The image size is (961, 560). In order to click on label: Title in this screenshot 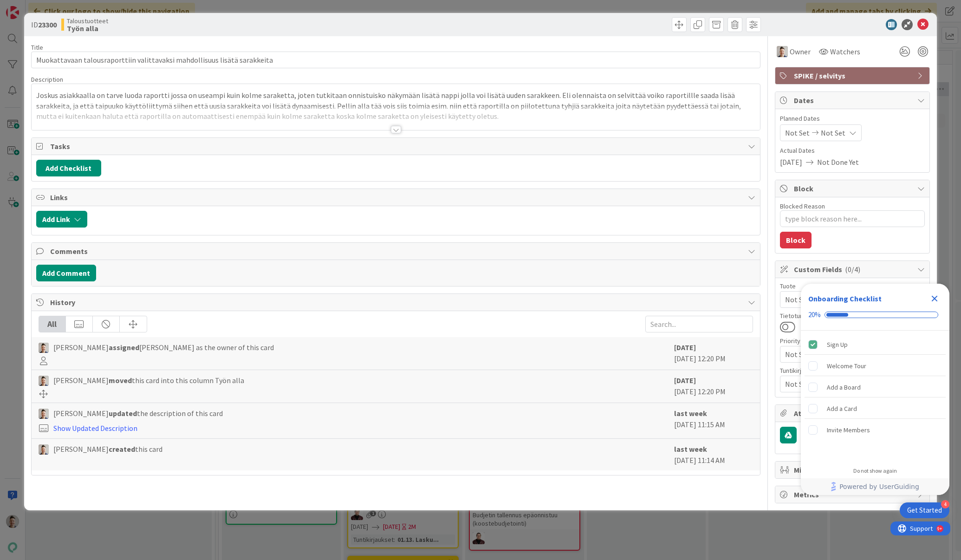, I will do `click(38, 48)`.